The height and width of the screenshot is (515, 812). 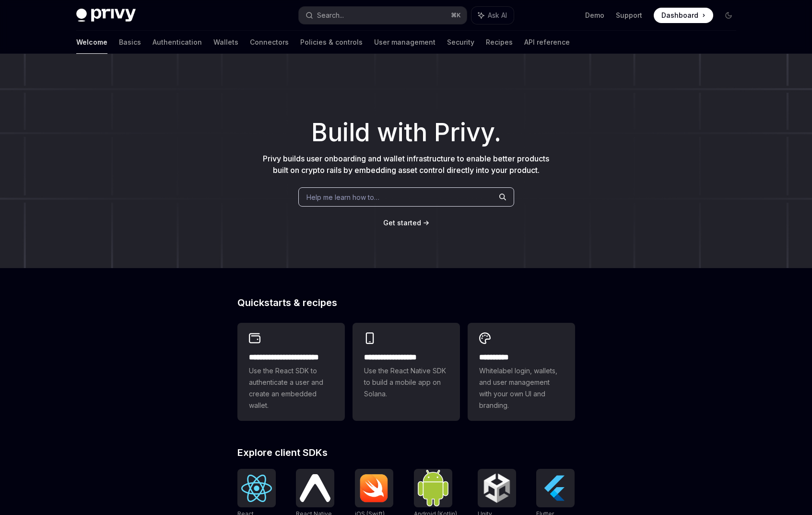 What do you see at coordinates (522, 388) in the screenshot?
I see `span: Whitelabel login, wallets, and user management with your own UI and branding.` at bounding box center [522, 388].